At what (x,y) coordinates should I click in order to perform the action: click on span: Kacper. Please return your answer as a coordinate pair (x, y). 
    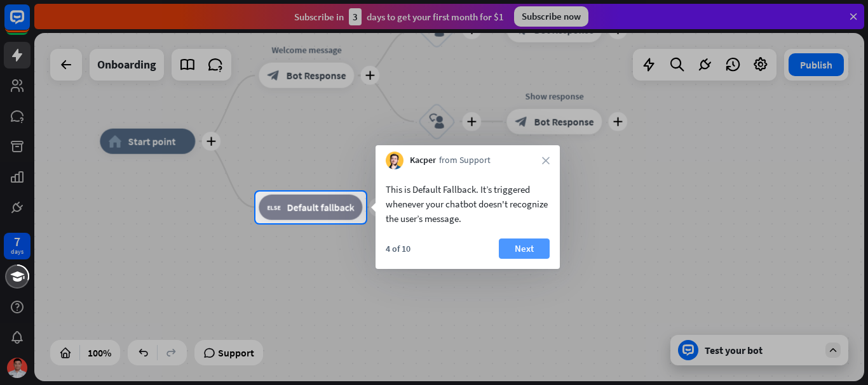
    Looking at the image, I should click on (422, 160).